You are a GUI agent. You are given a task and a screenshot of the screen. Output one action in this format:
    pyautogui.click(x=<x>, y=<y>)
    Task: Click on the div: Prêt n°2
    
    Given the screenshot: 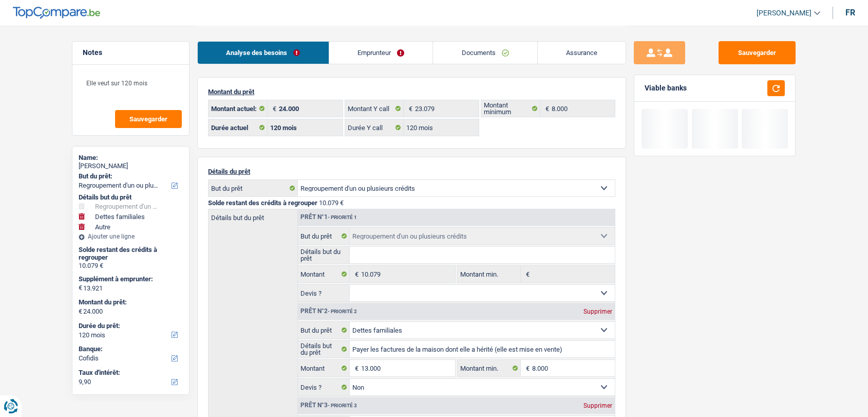 What is the action you would take?
    pyautogui.click(x=328, y=311)
    